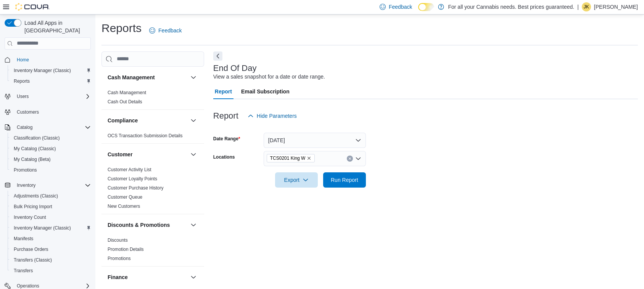 This screenshot has height=289, width=644. I want to click on a: Customer Loyalty Points, so click(133, 179).